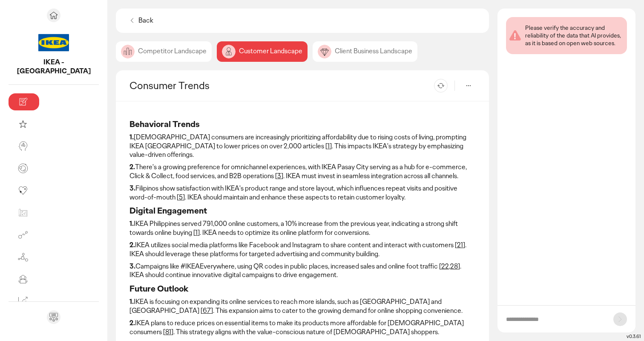 The height and width of the screenshot is (341, 644). I want to click on button: Refresh, so click(441, 86).